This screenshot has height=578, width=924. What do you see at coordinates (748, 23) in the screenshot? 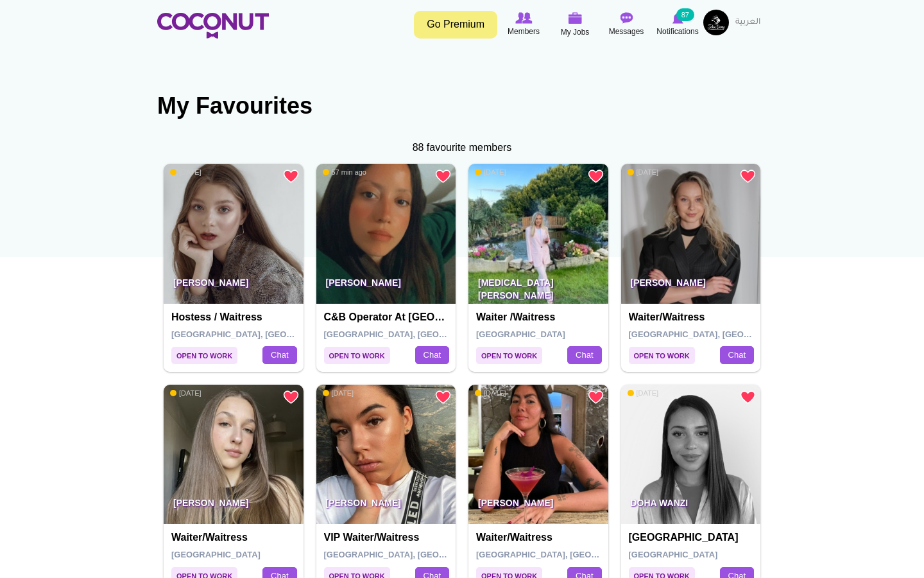
I see `a: العربية` at bounding box center [748, 23].